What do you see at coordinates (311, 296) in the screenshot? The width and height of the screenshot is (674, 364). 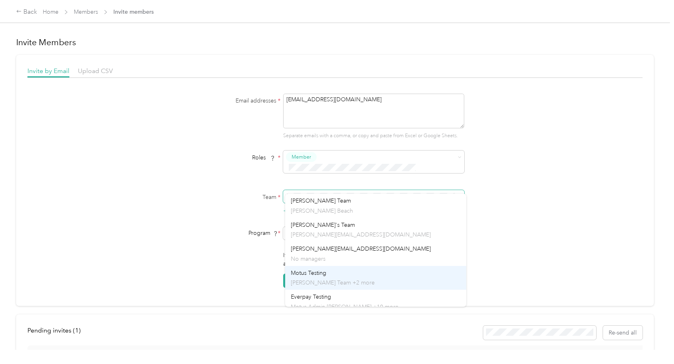 I see `span: Everpay Testing` at bounding box center [311, 296].